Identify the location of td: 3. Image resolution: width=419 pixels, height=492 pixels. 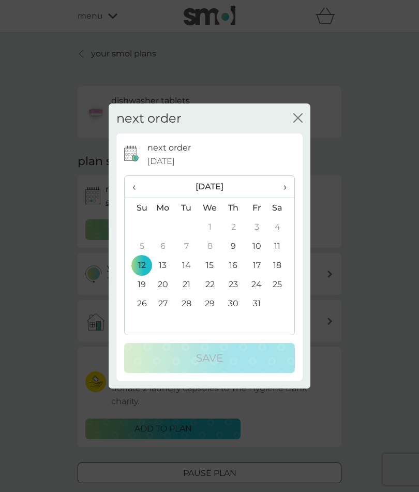
(256, 226).